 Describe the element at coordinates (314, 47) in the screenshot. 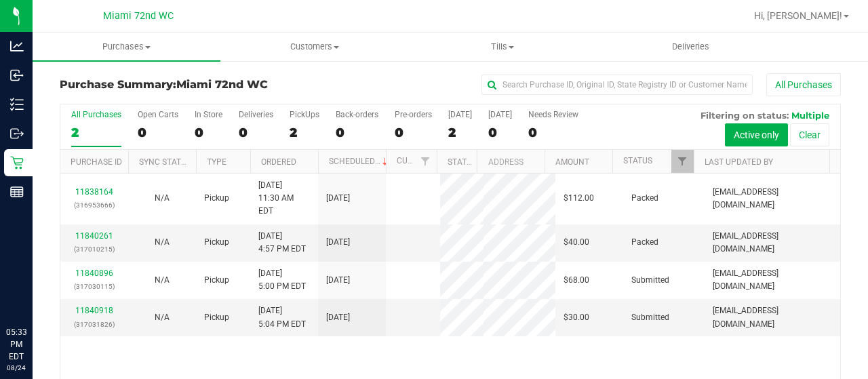

I see `a: Customers` at that location.